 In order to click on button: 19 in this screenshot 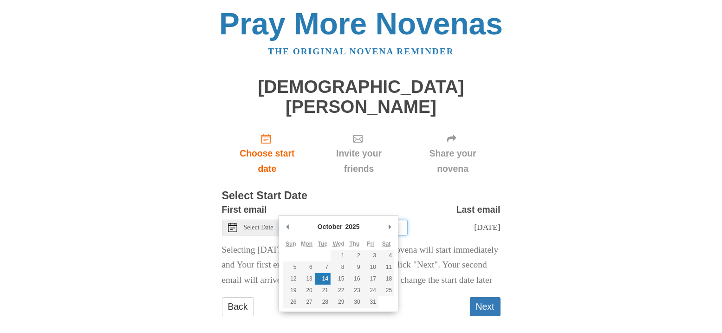, I will do `click(291, 290)`.